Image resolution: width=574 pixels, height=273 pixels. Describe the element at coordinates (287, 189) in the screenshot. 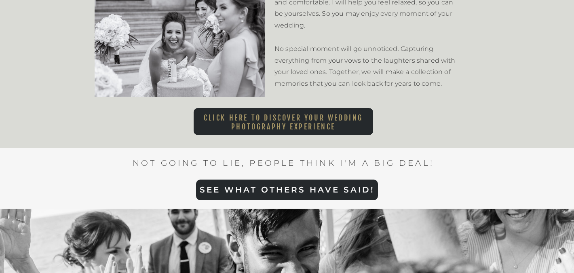

I see `nav: See what others have said!` at that location.